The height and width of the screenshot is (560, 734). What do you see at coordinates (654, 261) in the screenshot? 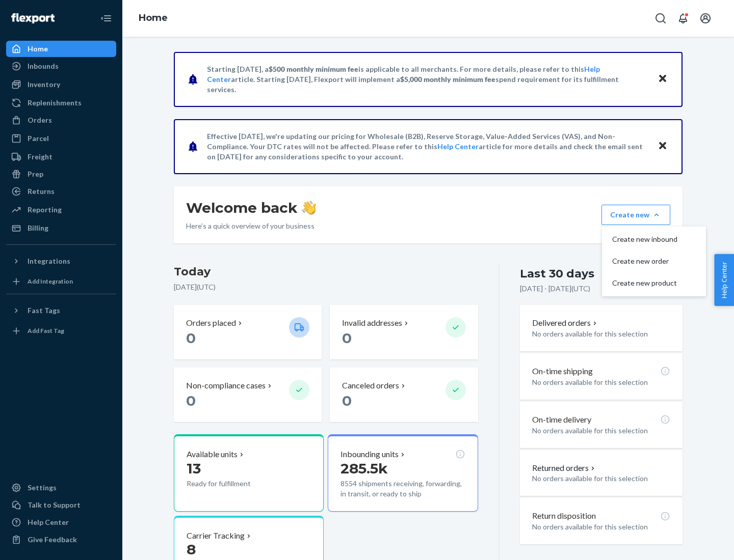
I see `button: Create new order` at bounding box center [654, 261].